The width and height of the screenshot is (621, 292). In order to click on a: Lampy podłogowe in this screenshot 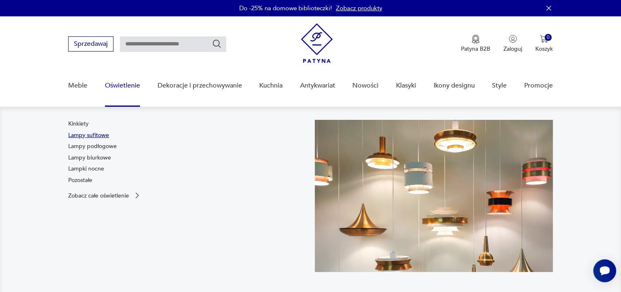, I will do `click(92, 146)`.